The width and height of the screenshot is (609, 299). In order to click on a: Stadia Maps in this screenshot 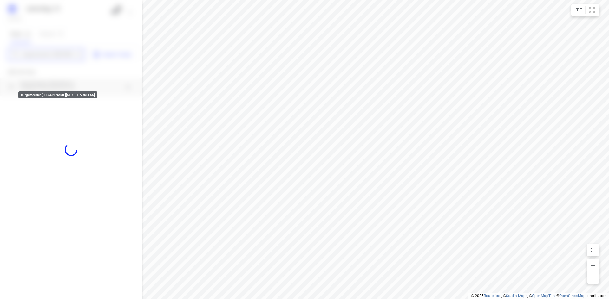, I will do `click(516, 296)`.